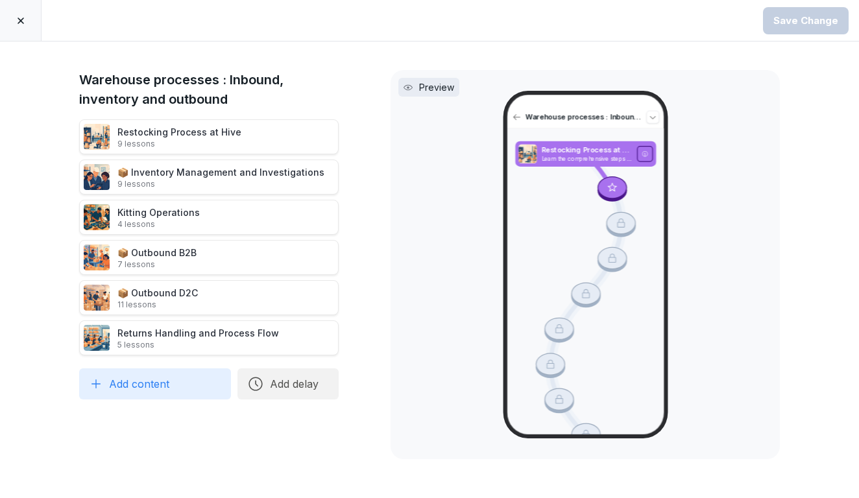  I want to click on p: Preview, so click(437, 87).